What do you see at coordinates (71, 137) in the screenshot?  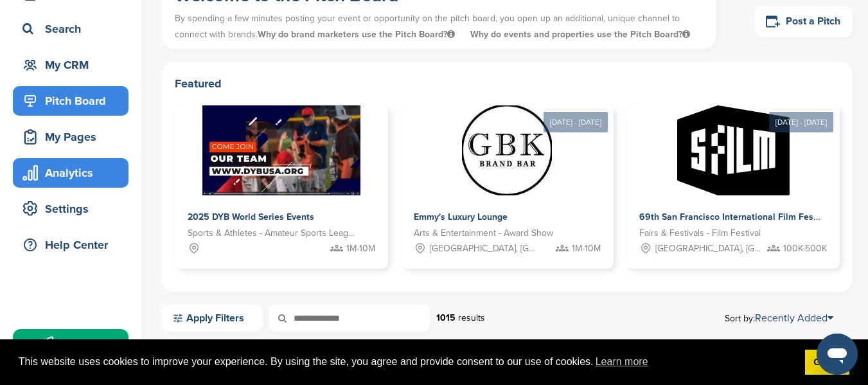 I see `a: My Pages` at bounding box center [71, 137].